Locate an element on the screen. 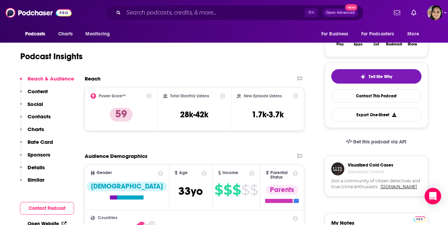  img: Podchaser - Follow, Share and Rate Podcasts is located at coordinates (39, 13).